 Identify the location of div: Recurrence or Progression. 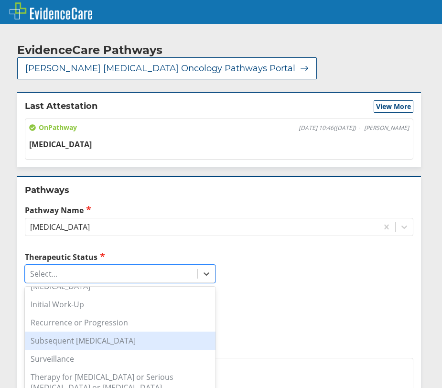
(120, 323).